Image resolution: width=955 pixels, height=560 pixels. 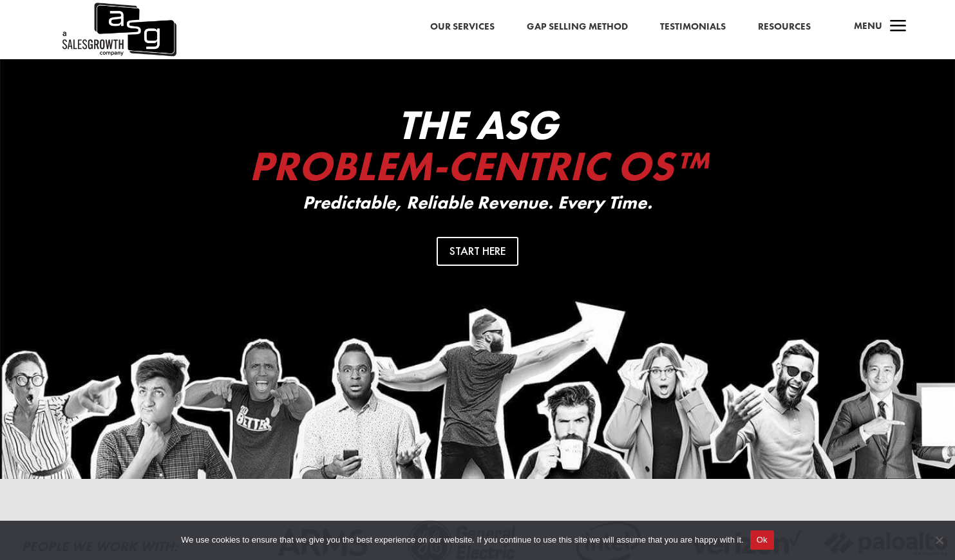 What do you see at coordinates (939, 540) in the screenshot?
I see `span: No` at bounding box center [939, 540].